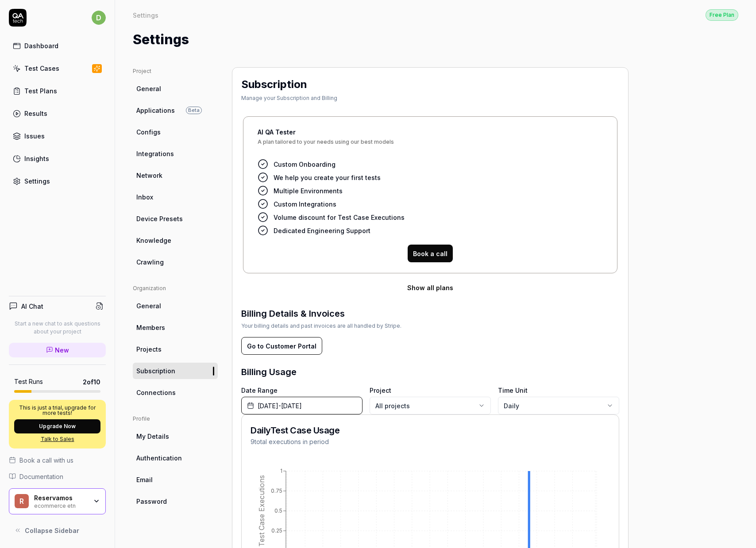 The width and height of the screenshot is (756, 548). What do you see at coordinates (175, 502) in the screenshot?
I see `a: Password` at bounding box center [175, 502].